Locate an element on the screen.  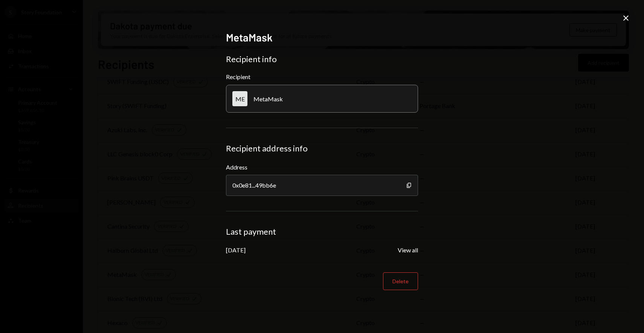
div: Recipient address info is located at coordinates (322, 148).